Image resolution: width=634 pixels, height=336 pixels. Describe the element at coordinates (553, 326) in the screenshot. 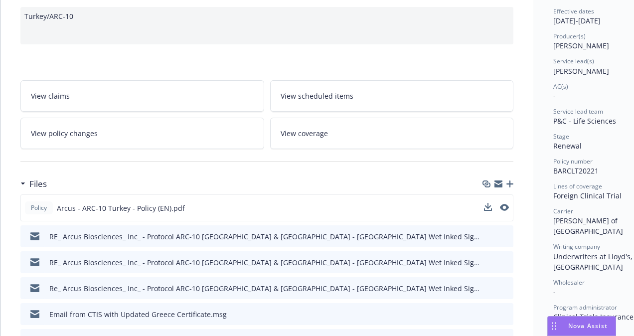

I see `div: Drag to move` at that location.